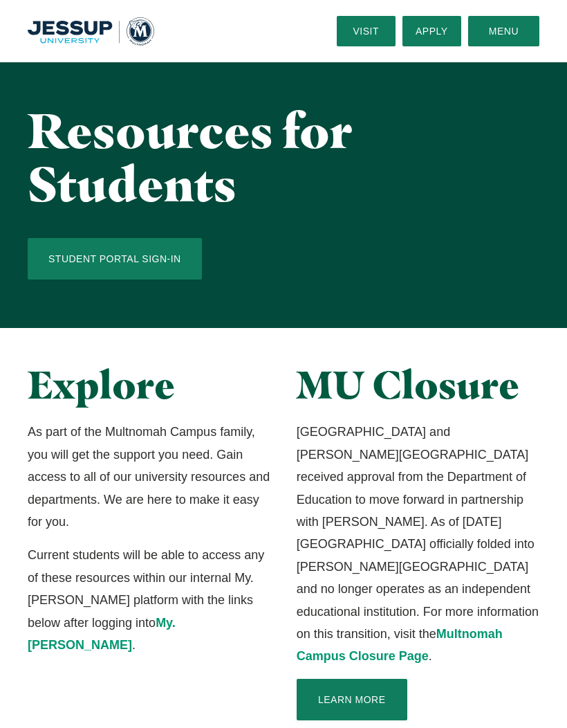  Describe the element at coordinates (90, 31) in the screenshot. I see `a: Home` at that location.